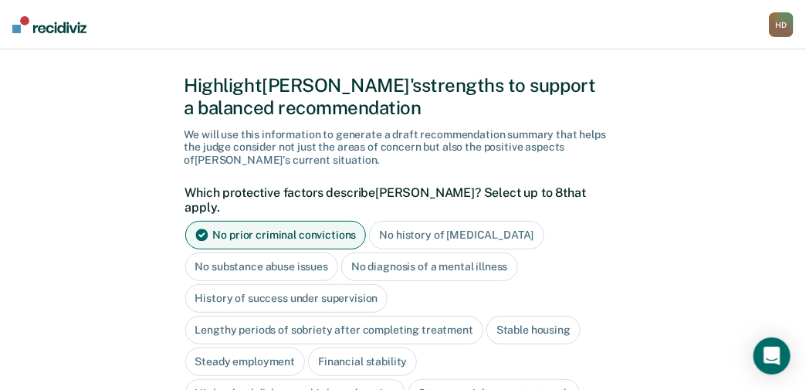 This screenshot has height=390, width=806. Describe the element at coordinates (772, 356) in the screenshot. I see `div: Open Intercom Messenger` at that location.